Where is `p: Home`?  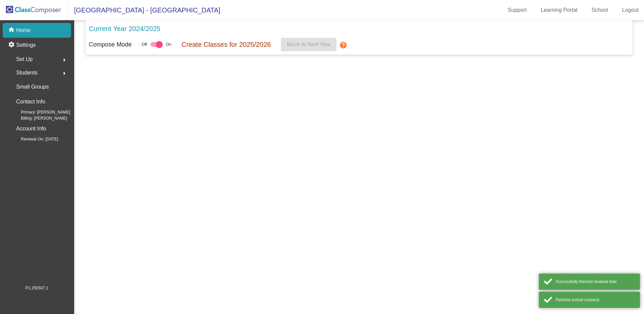 p: Home is located at coordinates (23, 31).